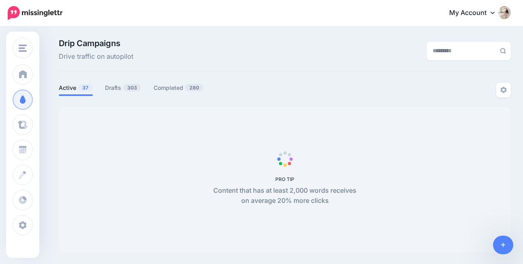  I want to click on a: Completed280, so click(178, 88).